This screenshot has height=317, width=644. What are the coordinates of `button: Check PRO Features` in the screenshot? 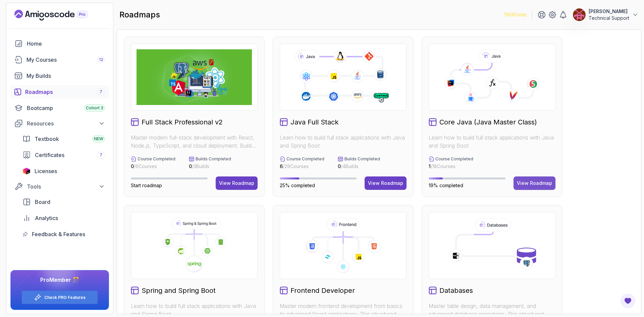 It's located at (60, 297).